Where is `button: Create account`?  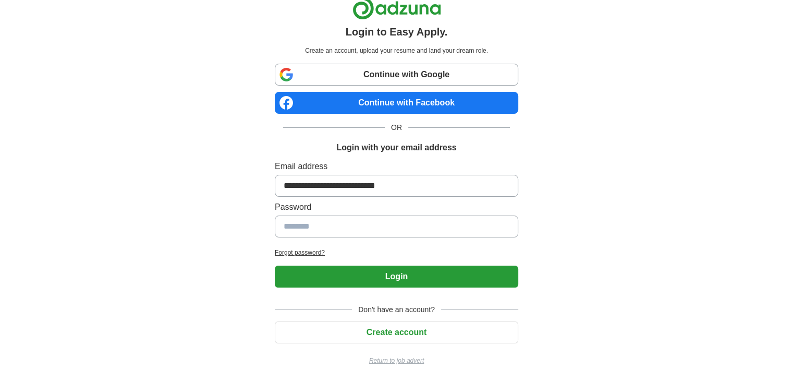 button: Create account is located at coordinates (396, 332).